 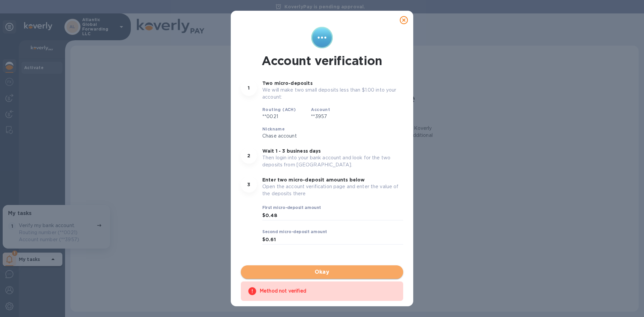 I want to click on span: Okay, so click(x=322, y=272).